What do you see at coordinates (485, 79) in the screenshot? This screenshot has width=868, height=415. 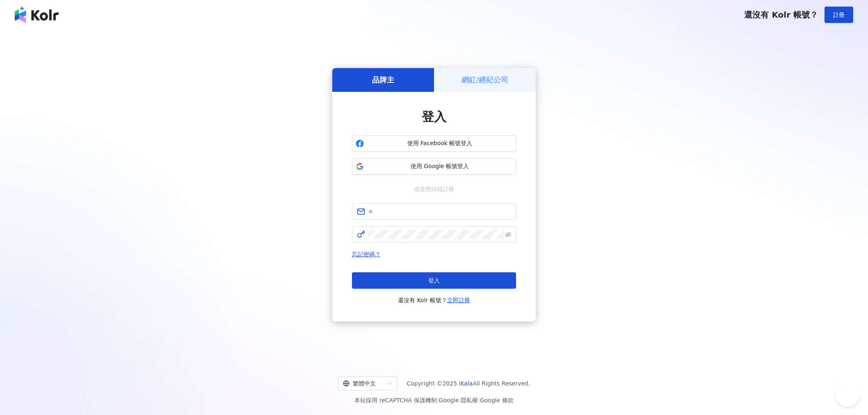 I see `h5: 網紅/經紀公司` at bounding box center [485, 79].